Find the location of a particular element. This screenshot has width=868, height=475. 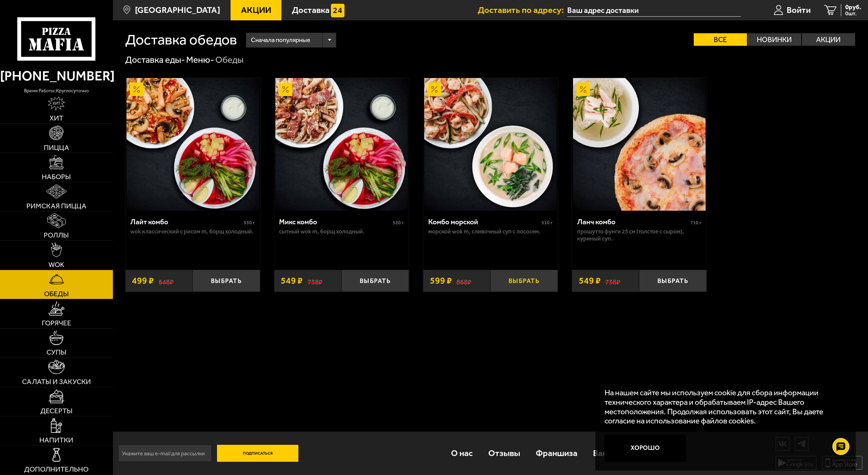

span: Десерты is located at coordinates (56, 411).